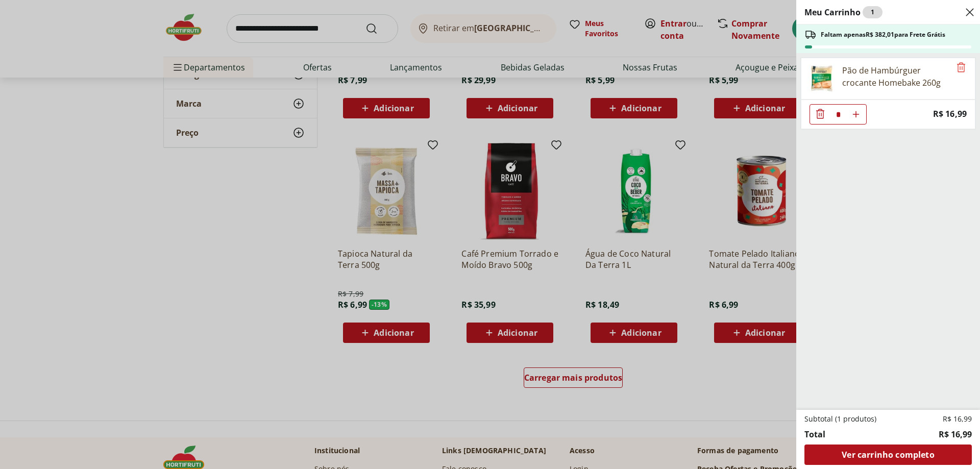 This screenshot has width=980, height=469. What do you see at coordinates (962, 68) in the screenshot?
I see `button: Remove` at bounding box center [962, 68].